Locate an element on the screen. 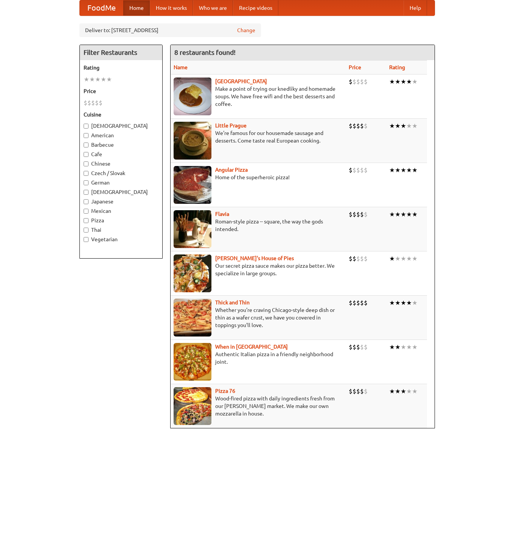 This screenshot has width=514, height=535. label: Cafe is located at coordinates (121, 154).